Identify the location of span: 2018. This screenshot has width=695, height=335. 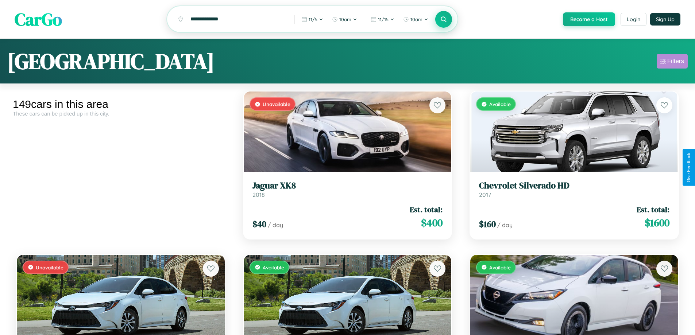
(259, 195).